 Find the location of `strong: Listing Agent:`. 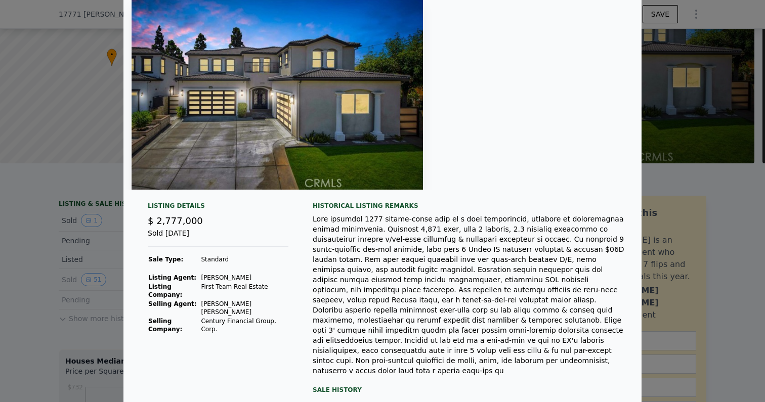

strong: Listing Agent: is located at coordinates (172, 278).